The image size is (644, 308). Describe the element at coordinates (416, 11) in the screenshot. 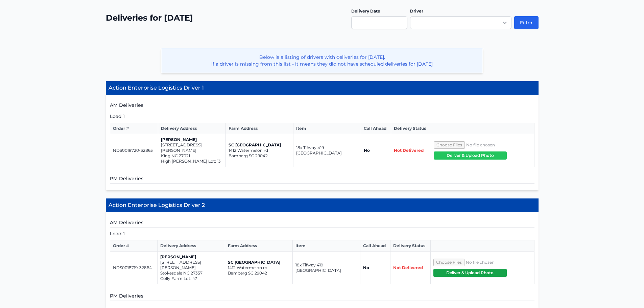

I see `label: Driver` at that location.